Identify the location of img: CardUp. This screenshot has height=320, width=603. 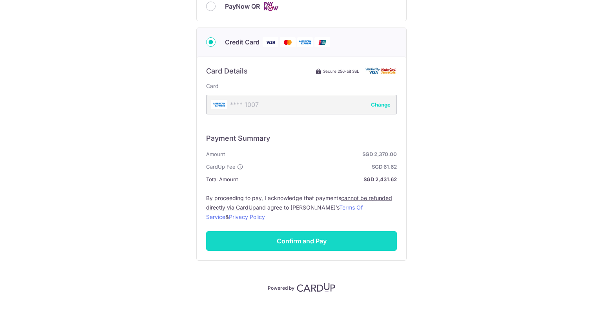
(316, 287).